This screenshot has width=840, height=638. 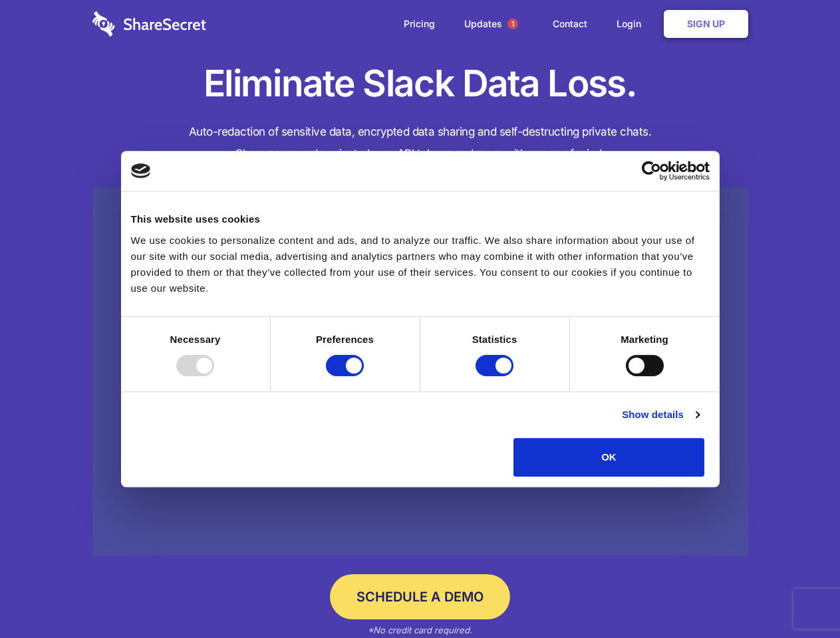 I want to click on strong: Preferences, so click(x=344, y=339).